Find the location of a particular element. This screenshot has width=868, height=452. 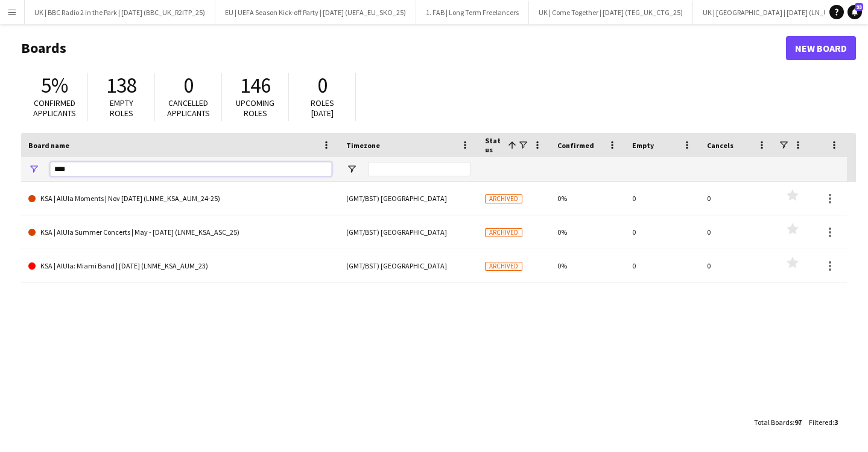

span: Empty is located at coordinates (643, 145).